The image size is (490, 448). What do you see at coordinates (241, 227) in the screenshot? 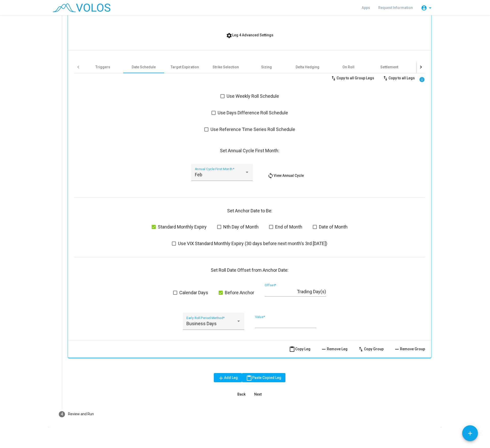
I see `span: Nth Day of Month` at bounding box center [241, 227].